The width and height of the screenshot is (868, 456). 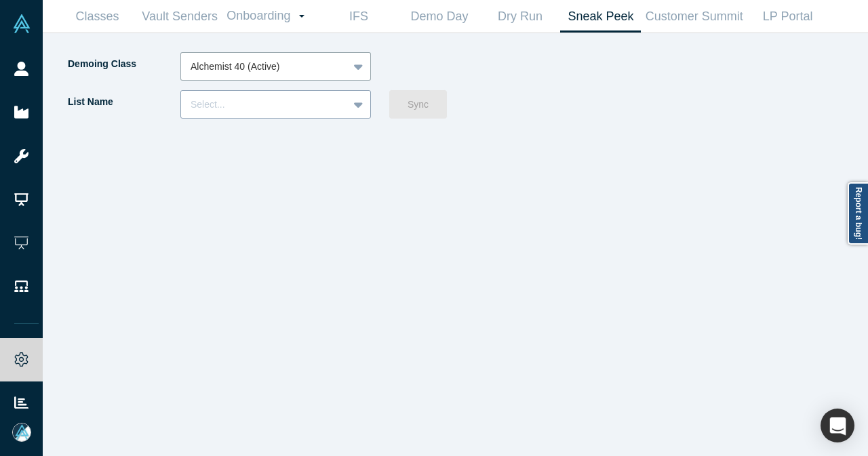 What do you see at coordinates (438, 16) in the screenshot?
I see `a: Demo Day` at bounding box center [438, 16].